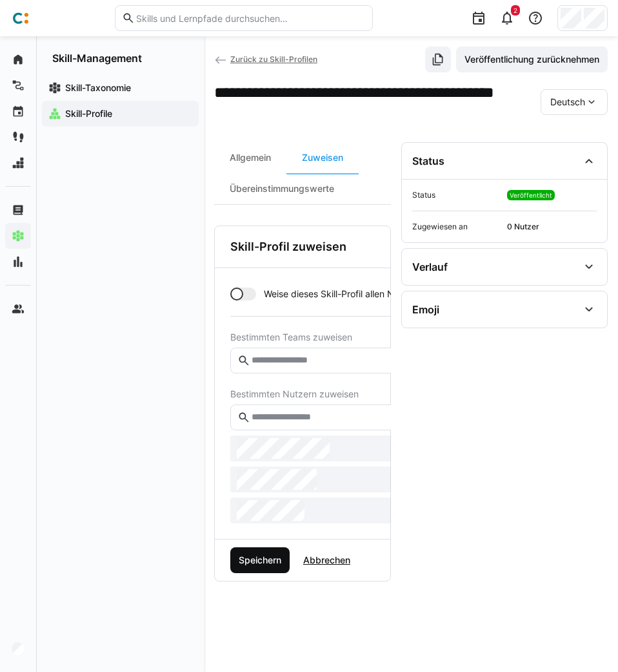 Image resolution: width=618 pixels, height=672 pixels. Describe the element at coordinates (326, 560) in the screenshot. I see `span: Abbrechen` at that location.